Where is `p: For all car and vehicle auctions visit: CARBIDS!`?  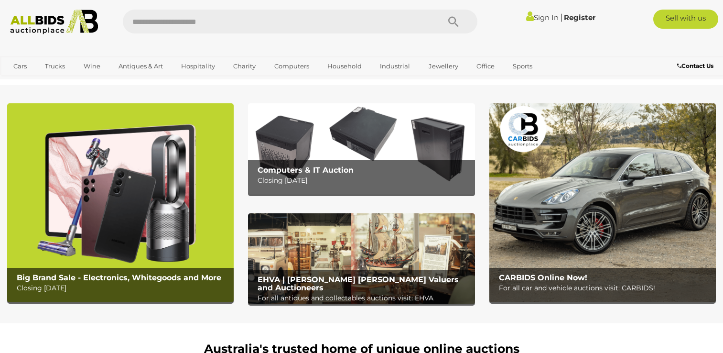 p: For all car and vehicle auctions visit: CARBIDS! is located at coordinates (605, 288).